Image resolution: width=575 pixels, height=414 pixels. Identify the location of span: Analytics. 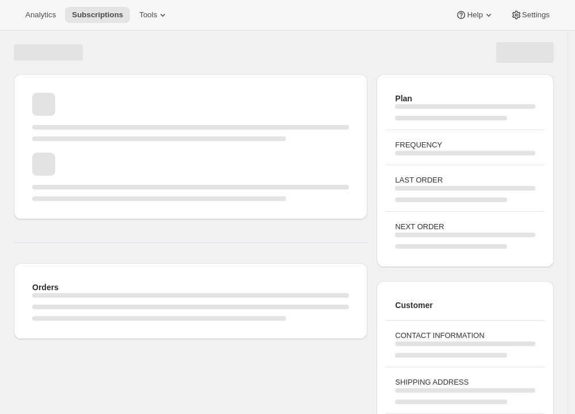
(40, 15).